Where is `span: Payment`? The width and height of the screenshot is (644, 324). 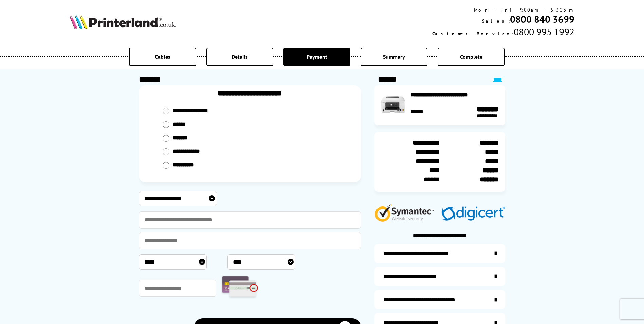 span: Payment is located at coordinates (317, 57).